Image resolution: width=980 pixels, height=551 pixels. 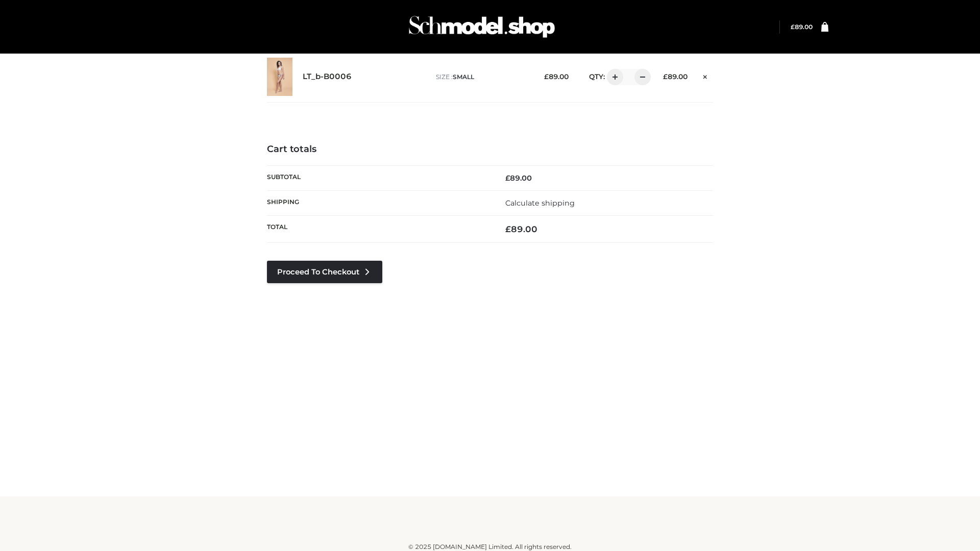 I want to click on a: Remove this item, so click(x=705, y=76).